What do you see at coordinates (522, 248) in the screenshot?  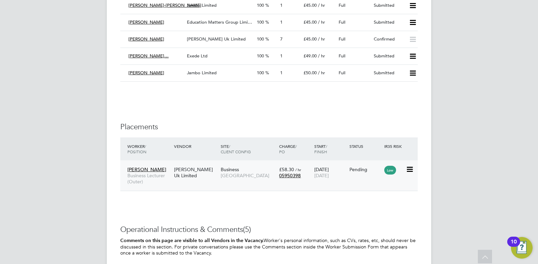 I see `button: Open Resource Center, 10 new notifications` at bounding box center [522, 248].